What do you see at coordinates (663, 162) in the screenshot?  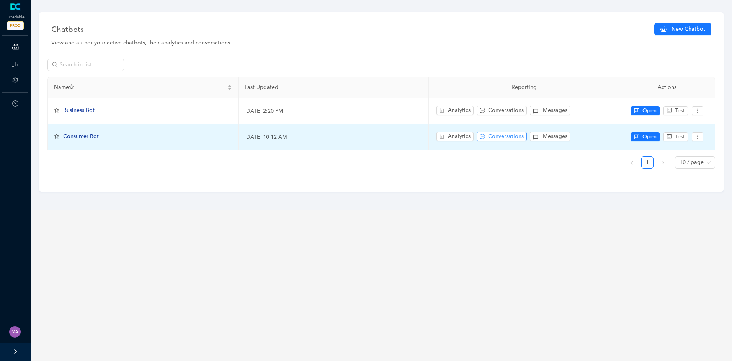 I see `button: right` at bounding box center [663, 162].